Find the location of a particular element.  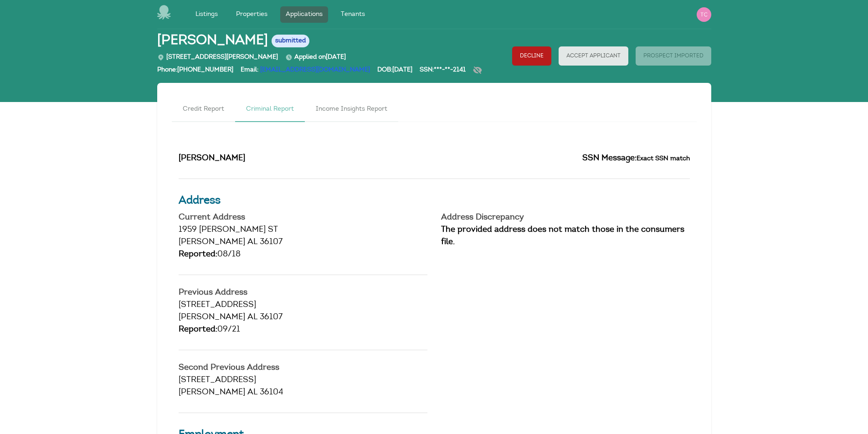

a: Listings is located at coordinates (206, 15).